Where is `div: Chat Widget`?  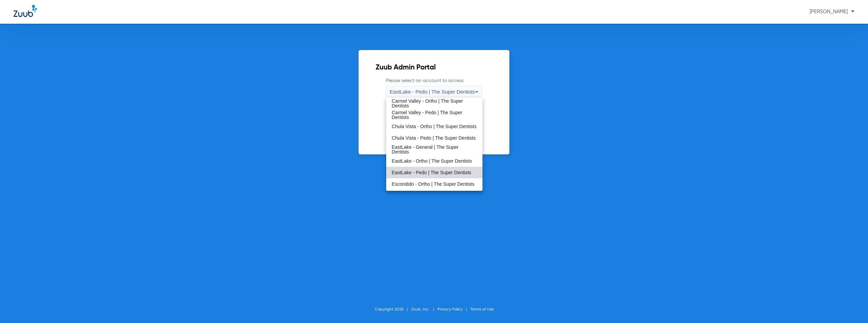 div: Chat Widget is located at coordinates (851, 307).